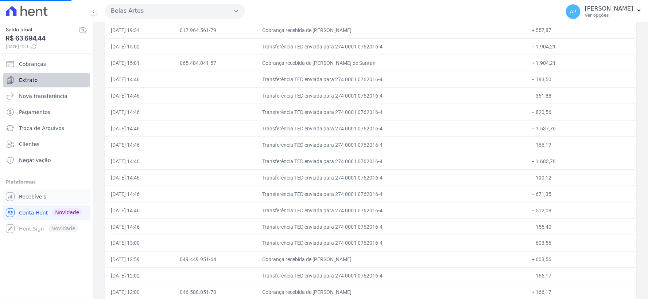 Image resolution: width=648 pixels, height=299 pixels. Describe the element at coordinates (581, 128) in the screenshot. I see `td: − 1.537,76` at that location.